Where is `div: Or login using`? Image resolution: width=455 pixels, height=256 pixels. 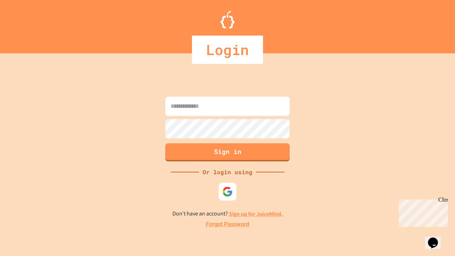 div: Or login using is located at coordinates (228, 172).